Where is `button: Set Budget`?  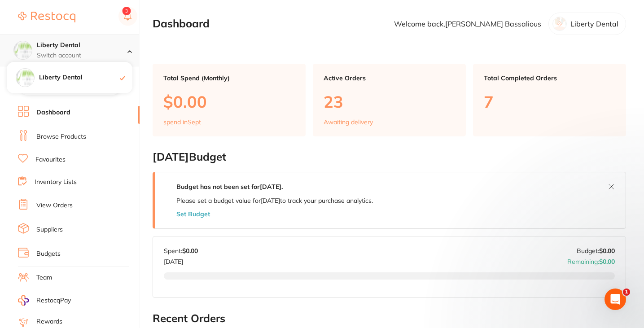
button: Set Budget is located at coordinates (193, 214).